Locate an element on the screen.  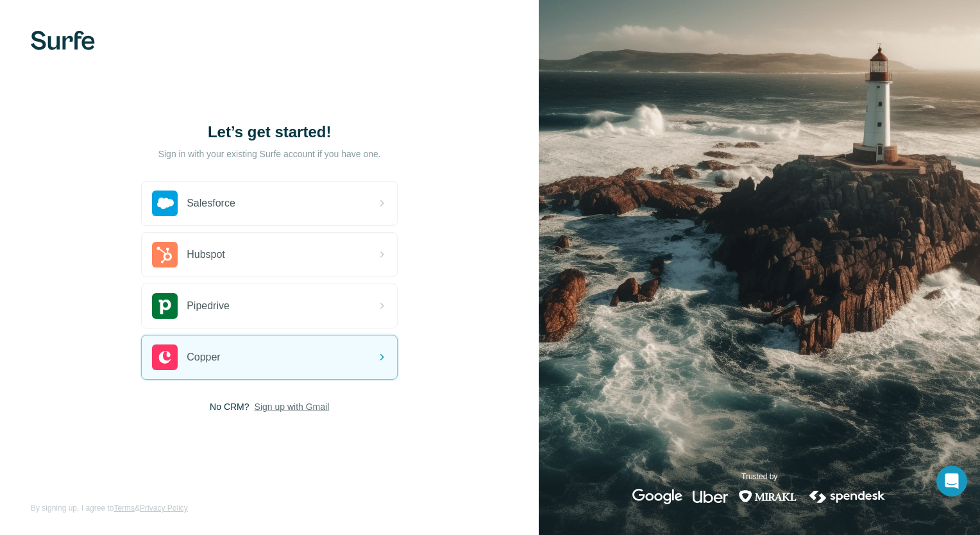
a: Terms is located at coordinates (124, 508).